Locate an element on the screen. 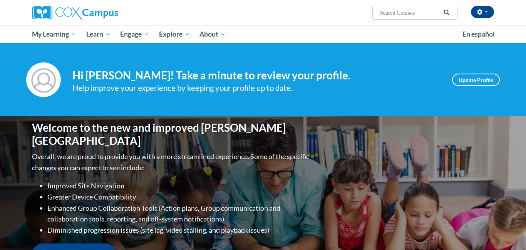  a: Explore is located at coordinates (175, 34).